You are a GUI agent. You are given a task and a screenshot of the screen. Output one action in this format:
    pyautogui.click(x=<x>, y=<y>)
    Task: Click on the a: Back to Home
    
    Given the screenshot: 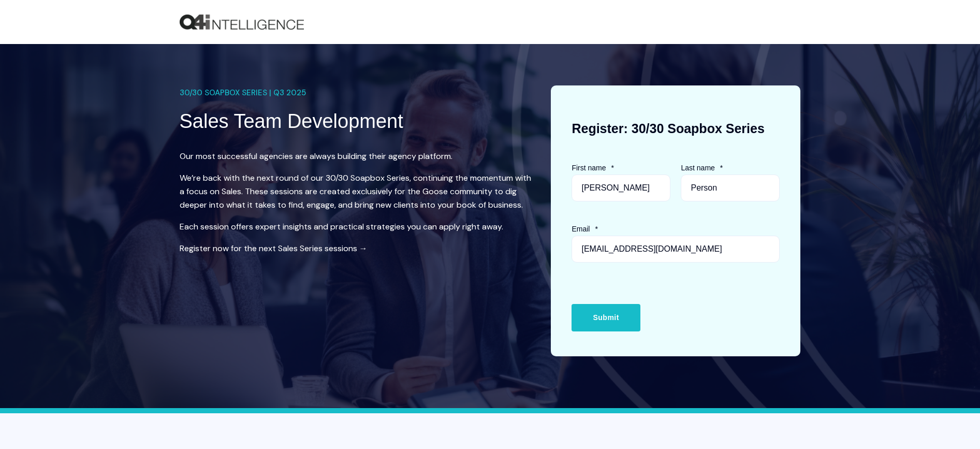 What is the action you would take?
    pyautogui.click(x=242, y=22)
    